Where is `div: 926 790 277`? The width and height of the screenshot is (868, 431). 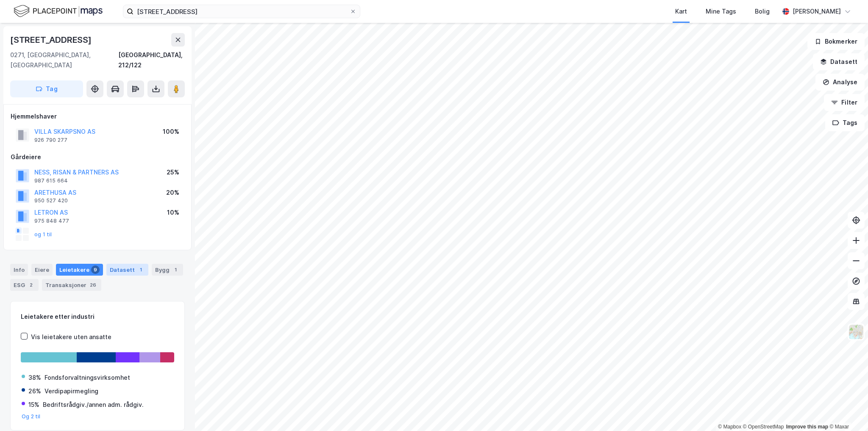
div: 926 790 277 is located at coordinates (51, 141).